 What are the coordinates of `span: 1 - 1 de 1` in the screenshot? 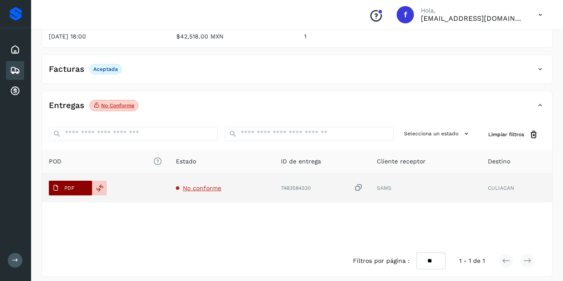 It's located at (472, 260).